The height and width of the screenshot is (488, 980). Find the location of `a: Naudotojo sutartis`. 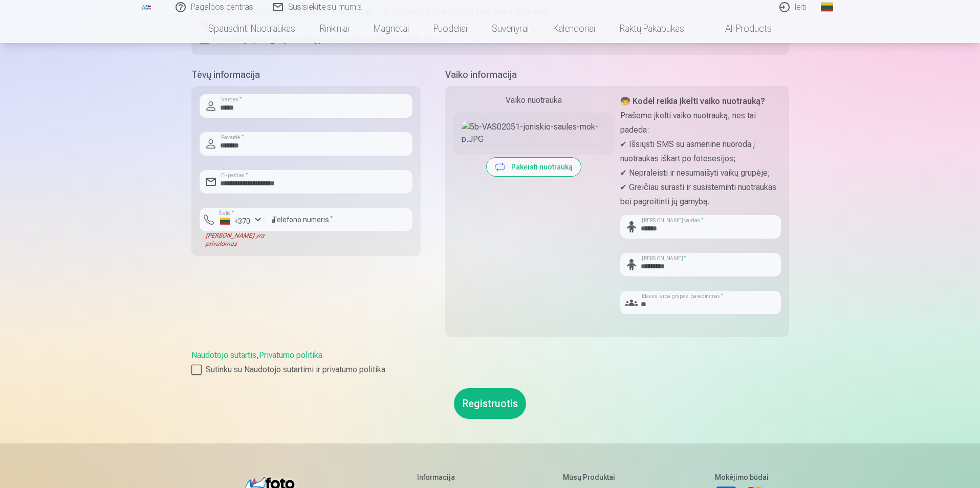

a: Naudotojo sutartis is located at coordinates (224, 355).